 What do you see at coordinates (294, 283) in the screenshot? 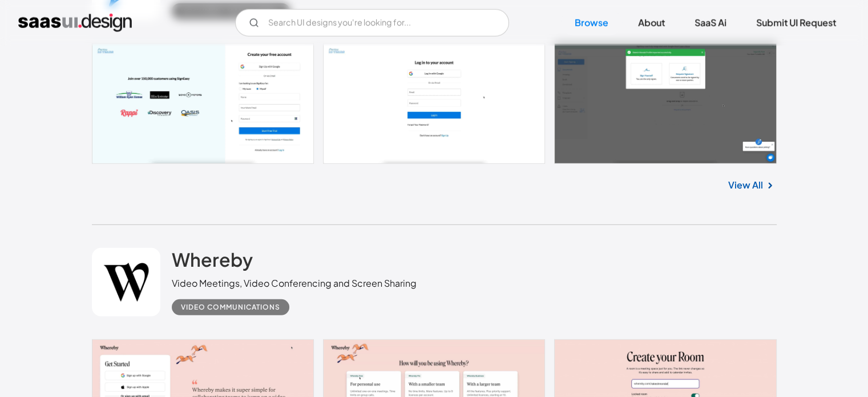
I see `div: Video Meetings, Video Conferencing and Screen Sharing` at bounding box center [294, 283].